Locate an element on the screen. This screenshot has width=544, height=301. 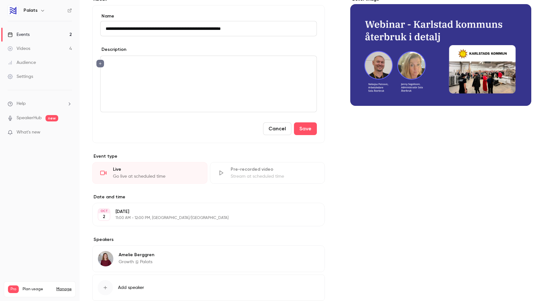
label: Description is located at coordinates (113, 50).